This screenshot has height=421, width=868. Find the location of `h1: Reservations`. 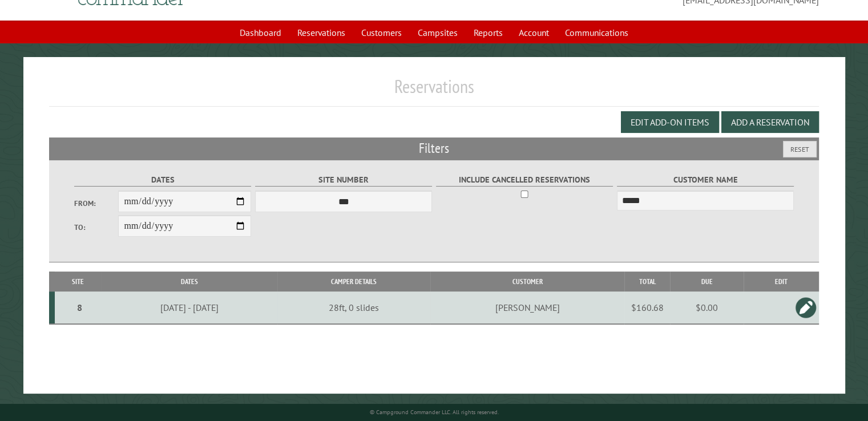

h1: Reservations is located at coordinates (433, 91).